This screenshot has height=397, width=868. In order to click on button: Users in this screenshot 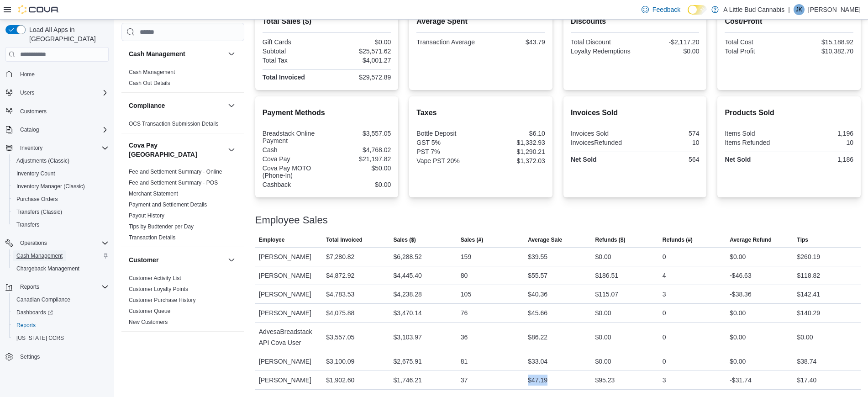, I will do `click(27, 93)`.